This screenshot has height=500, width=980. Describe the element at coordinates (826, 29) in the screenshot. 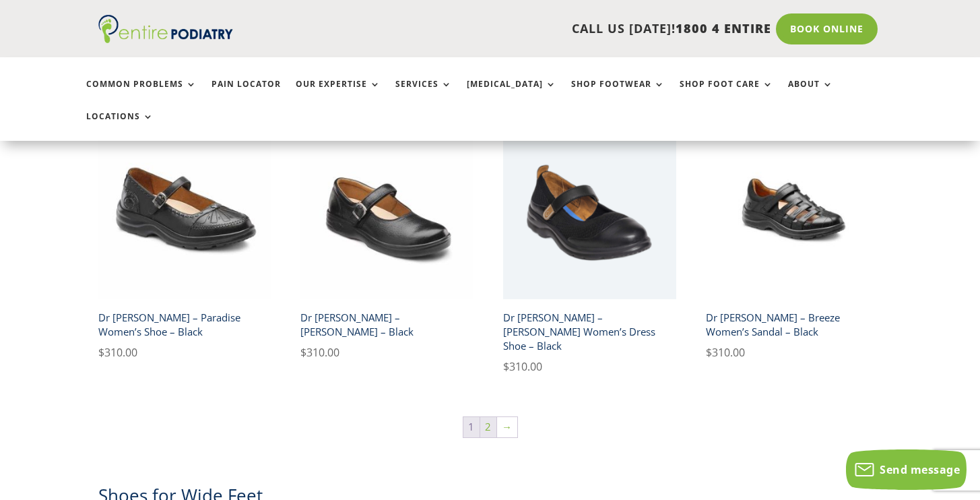

I see `a: Book Online` at that location.